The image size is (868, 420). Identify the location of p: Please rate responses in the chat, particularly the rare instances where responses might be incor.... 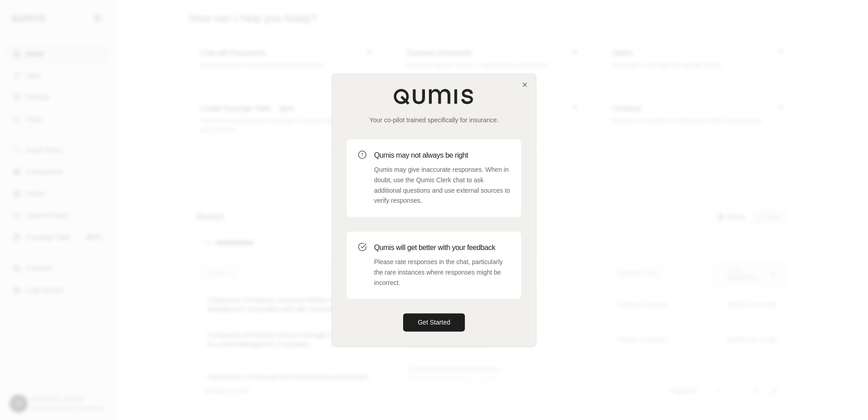
(443, 272).